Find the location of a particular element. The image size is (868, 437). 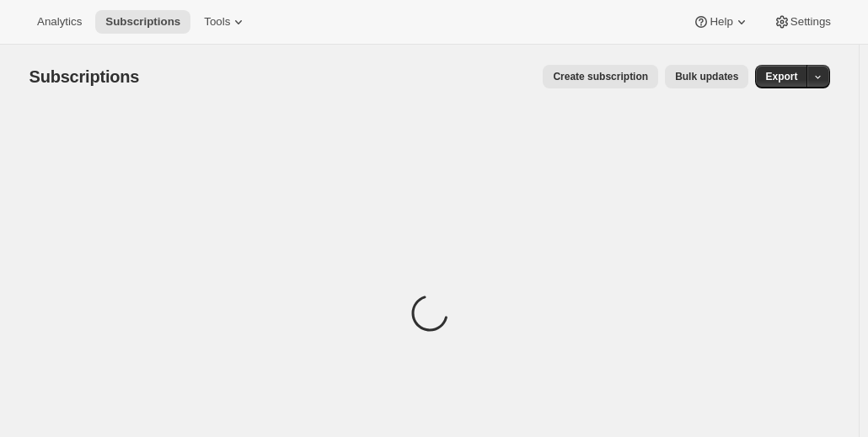

button: Subscriptions is located at coordinates (142, 22).